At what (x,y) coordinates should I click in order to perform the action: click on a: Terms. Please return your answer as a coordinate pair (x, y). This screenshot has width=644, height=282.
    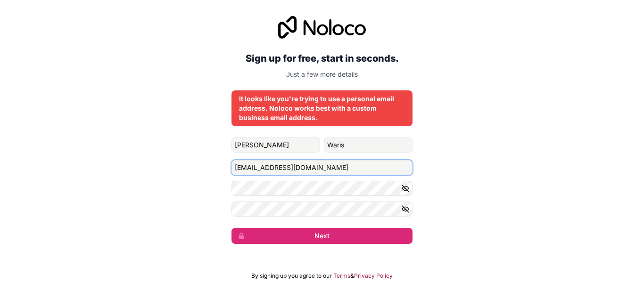
    Looking at the image, I should click on (342, 276).